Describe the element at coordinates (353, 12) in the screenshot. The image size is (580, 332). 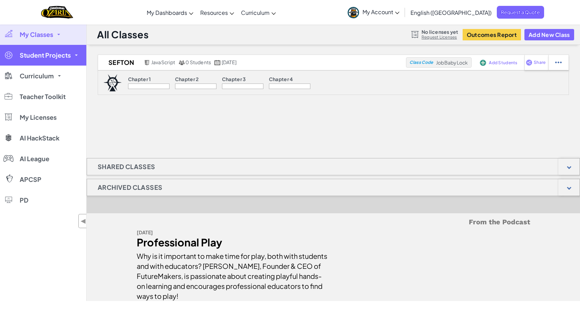
I see `img: avatar` at that location.